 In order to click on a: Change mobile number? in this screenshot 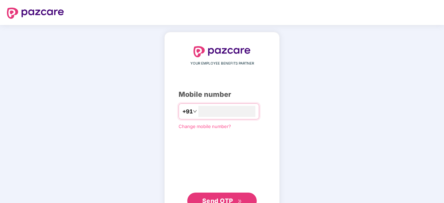, I will do `click(204, 126)`.